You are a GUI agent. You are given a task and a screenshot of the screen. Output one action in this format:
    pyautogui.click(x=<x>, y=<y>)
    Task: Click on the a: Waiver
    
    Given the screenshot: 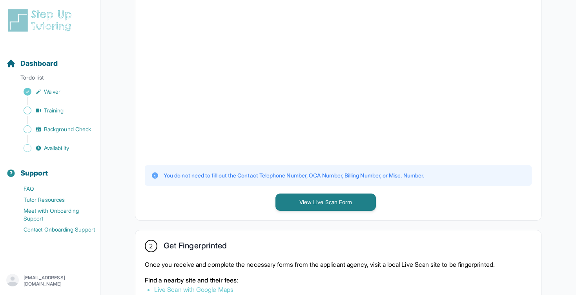 What is the action you would take?
    pyautogui.click(x=53, y=92)
    